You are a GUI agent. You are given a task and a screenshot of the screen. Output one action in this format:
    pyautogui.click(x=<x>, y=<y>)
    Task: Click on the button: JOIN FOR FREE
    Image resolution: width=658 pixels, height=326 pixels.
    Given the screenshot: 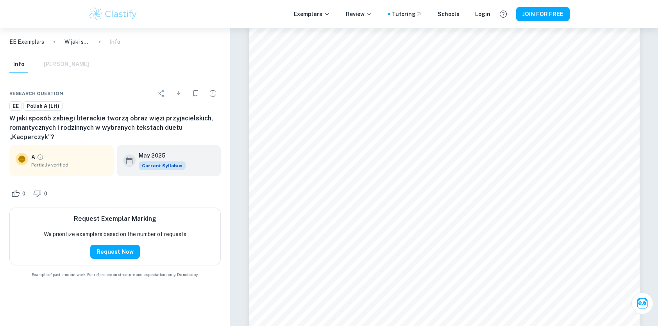 What is the action you would take?
    pyautogui.click(x=542, y=14)
    